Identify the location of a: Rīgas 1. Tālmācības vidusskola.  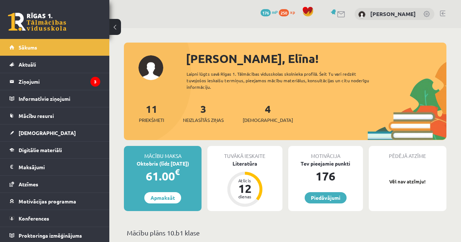
(37, 22).